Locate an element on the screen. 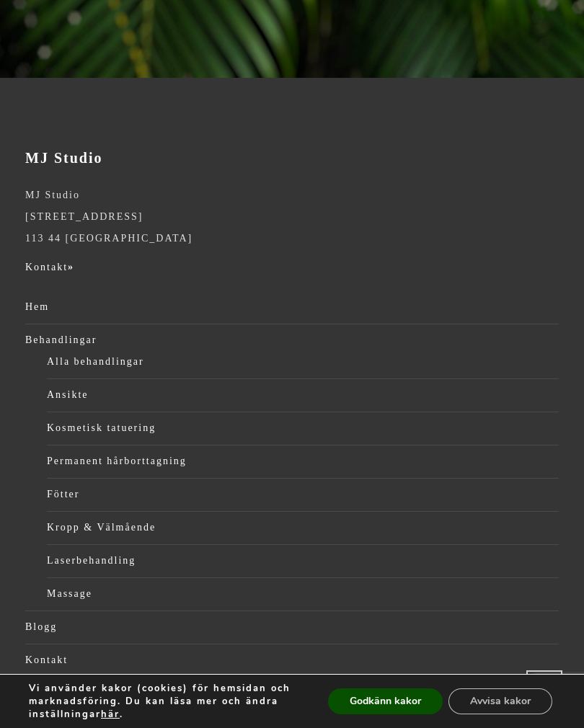 The image size is (584, 728). a: Massage is located at coordinates (303, 594).